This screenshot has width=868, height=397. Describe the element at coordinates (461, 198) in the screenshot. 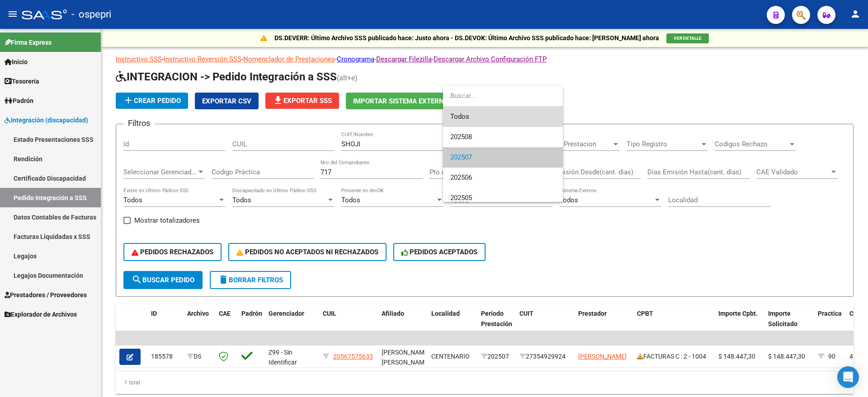

I see `span: 202505` at that location.